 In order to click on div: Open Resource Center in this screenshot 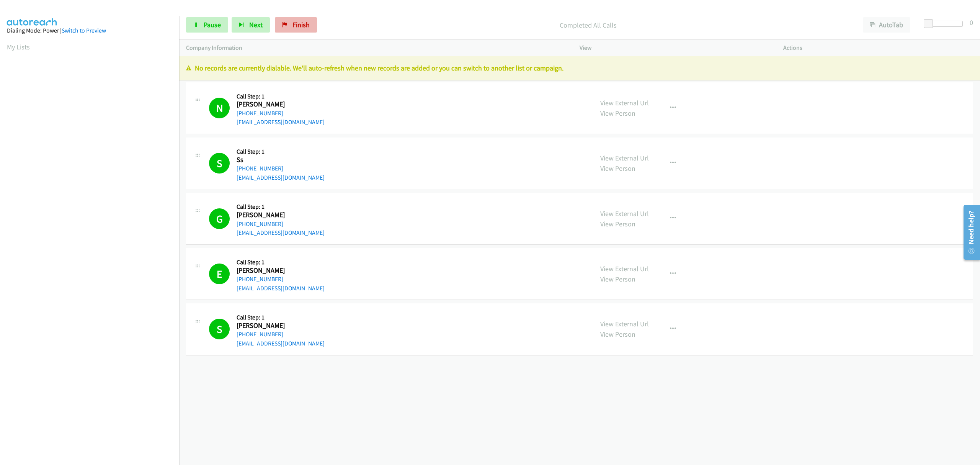, I will do `click(13, 30)`.